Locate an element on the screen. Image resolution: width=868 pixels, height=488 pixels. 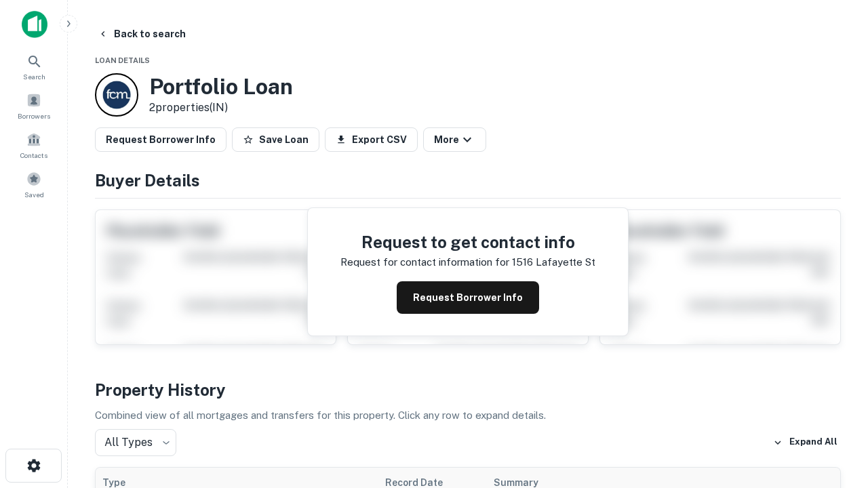
span: Saved is located at coordinates (34, 195).